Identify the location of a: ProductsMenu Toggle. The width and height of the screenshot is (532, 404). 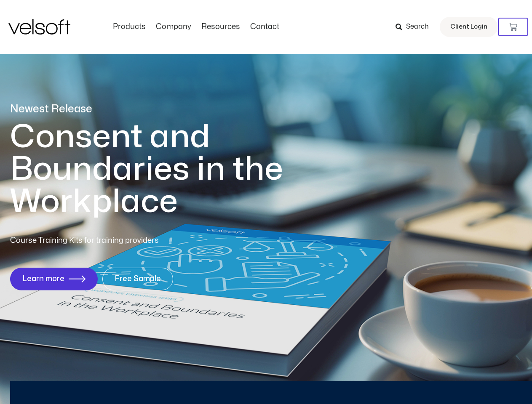
(130, 27).